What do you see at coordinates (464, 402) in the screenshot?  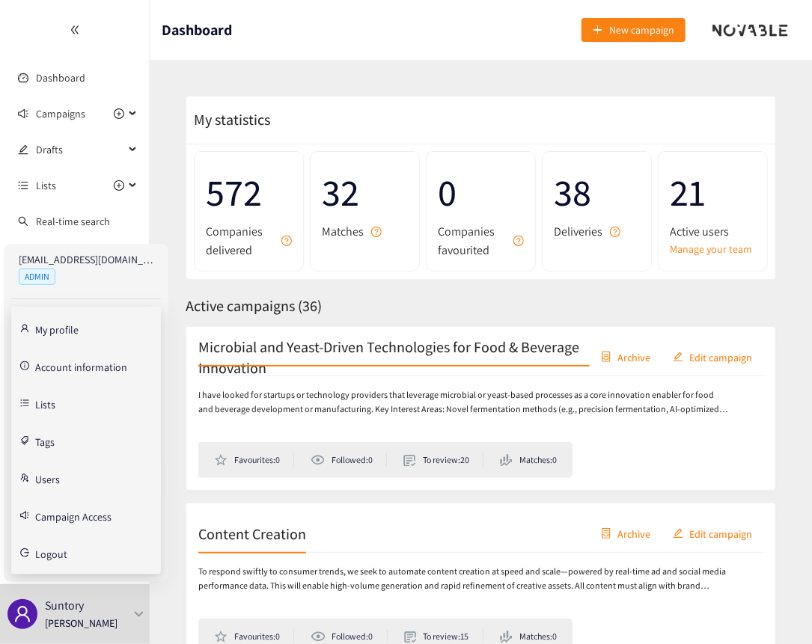 I see `p: I have looked for startups or technology providers that leverage microbial or yeast-based process...` at bounding box center [464, 402].